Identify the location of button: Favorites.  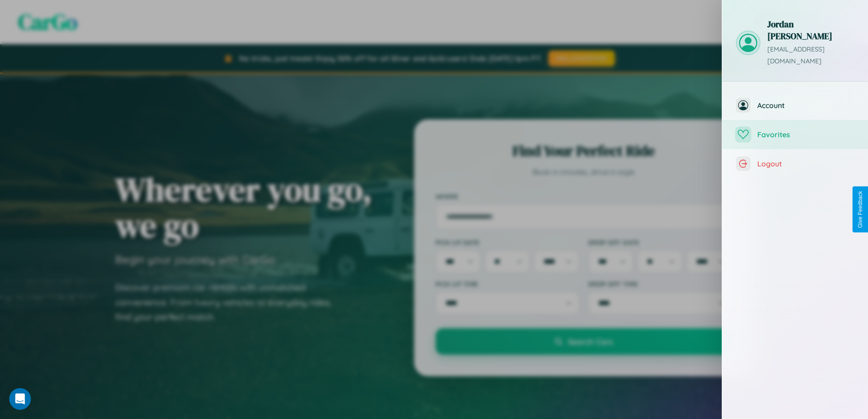
(796, 134).